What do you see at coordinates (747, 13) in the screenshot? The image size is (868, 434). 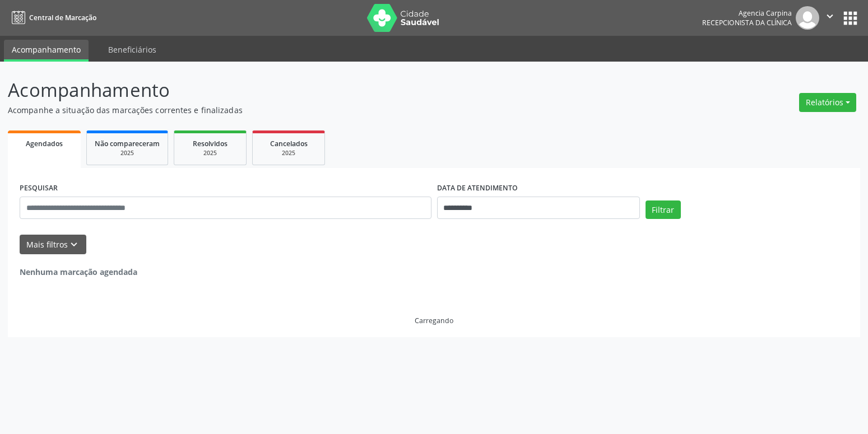 I see `div: Agencia Carpina` at bounding box center [747, 13].